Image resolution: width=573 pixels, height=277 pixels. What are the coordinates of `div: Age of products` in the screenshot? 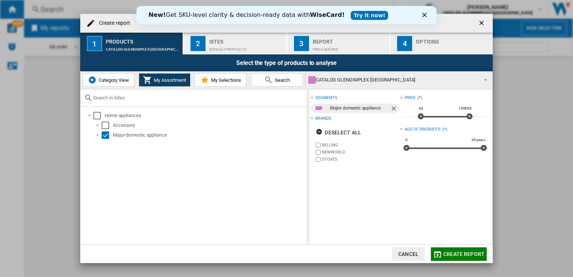 It's located at (423, 129).